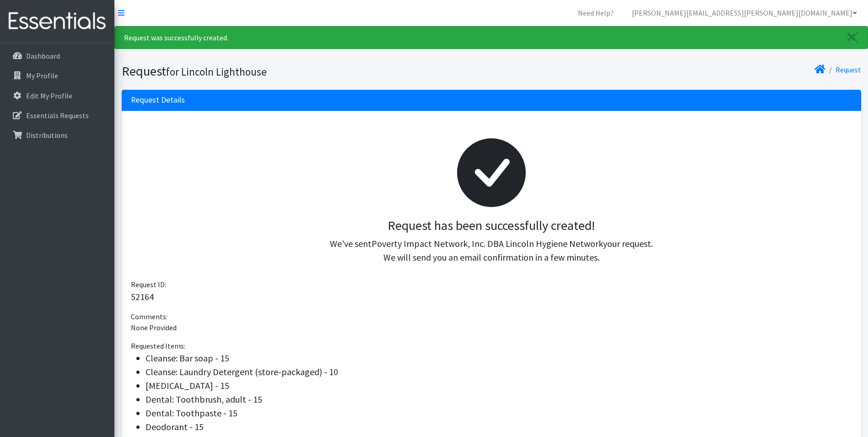 Image resolution: width=868 pixels, height=437 pixels. What do you see at coordinates (491, 250) in the screenshot?
I see `p: We've sent your request. We will send you an email confirmation in a few minutes.` at bounding box center [491, 250].